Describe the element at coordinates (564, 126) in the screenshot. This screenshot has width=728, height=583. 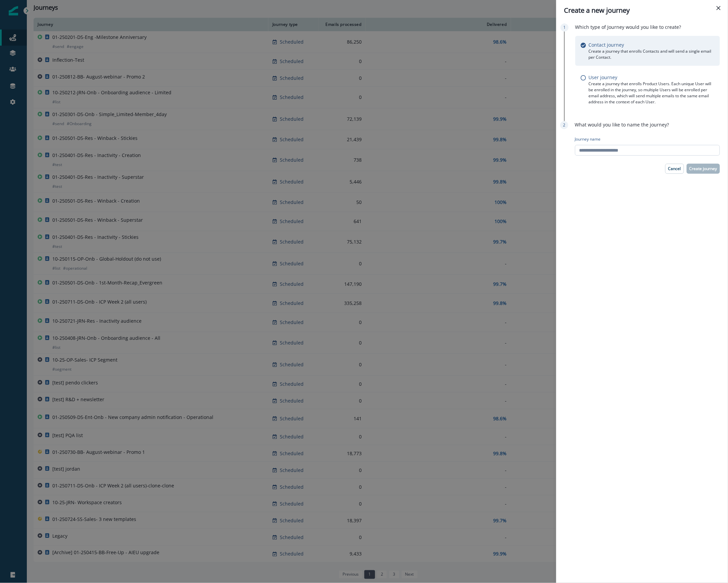
I see `p: 2` at that location.